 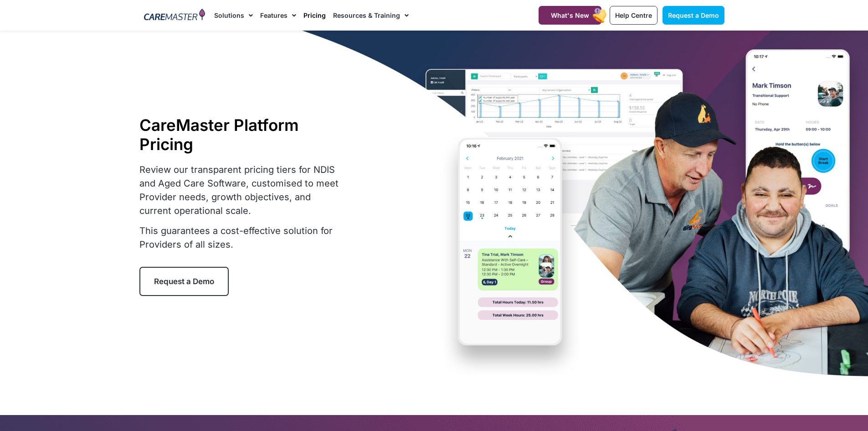 I want to click on a: What's New, so click(x=570, y=15).